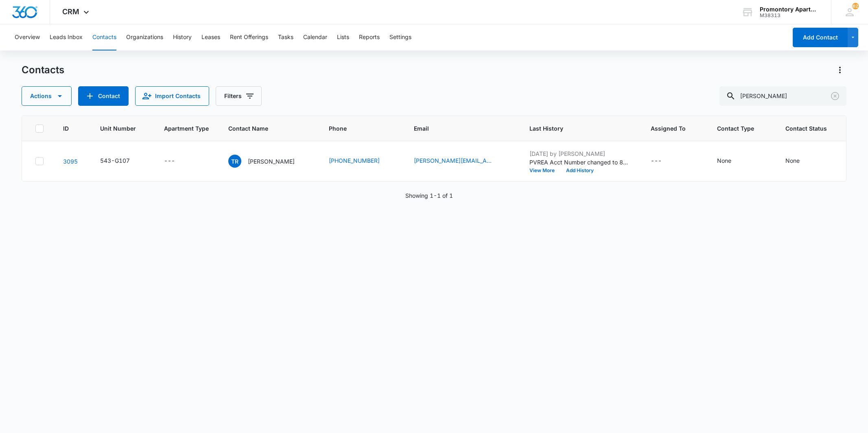 Image resolution: width=868 pixels, height=433 pixels. What do you see at coordinates (855, 6) in the screenshot?
I see `div: notifications count` at bounding box center [855, 6].